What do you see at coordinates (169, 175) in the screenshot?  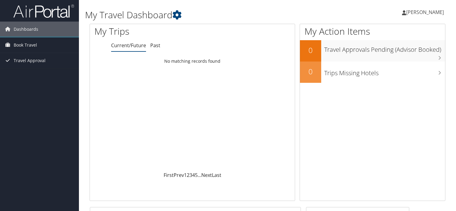 I see `a: First` at bounding box center [169, 175].